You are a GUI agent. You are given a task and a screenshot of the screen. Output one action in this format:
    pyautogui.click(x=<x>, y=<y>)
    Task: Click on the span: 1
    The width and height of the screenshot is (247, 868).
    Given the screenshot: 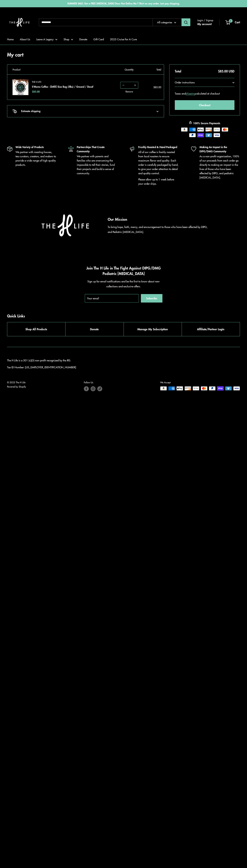 What is the action you would take?
    pyautogui.click(x=231, y=21)
    